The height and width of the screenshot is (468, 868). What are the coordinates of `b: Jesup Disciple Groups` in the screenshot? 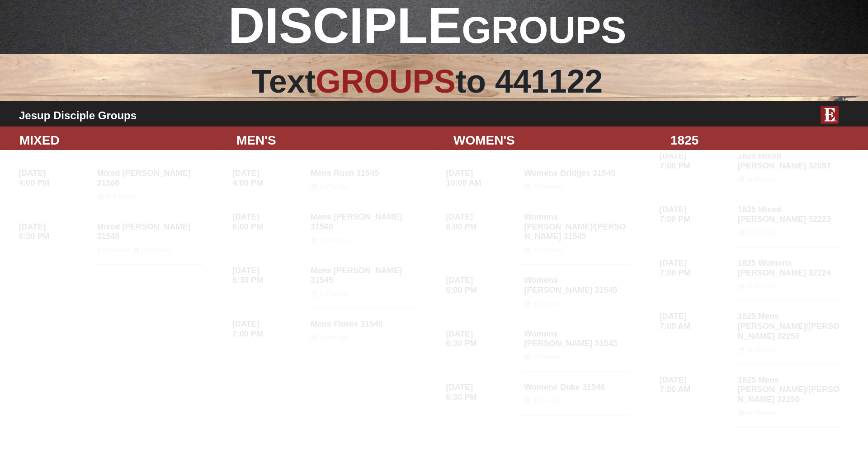 It's located at (78, 115).